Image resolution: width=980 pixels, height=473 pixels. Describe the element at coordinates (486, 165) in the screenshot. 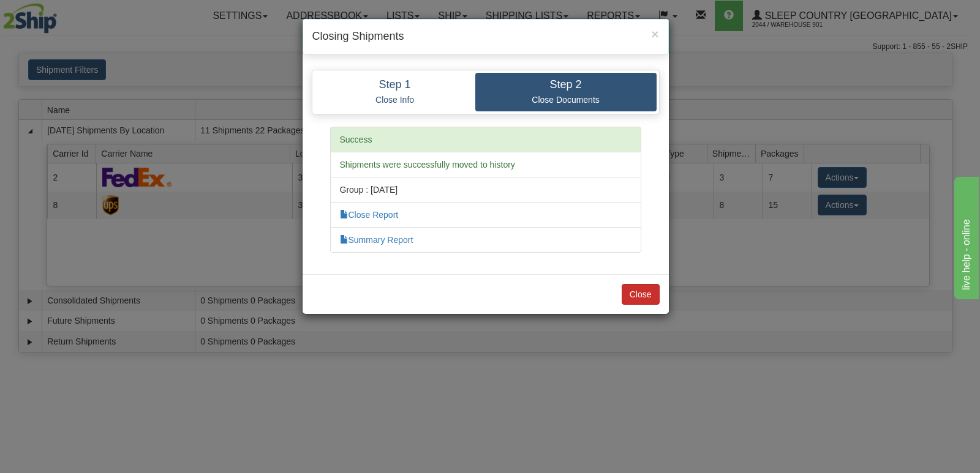

I see `li: Shipments were successfully moved to history` at that location.